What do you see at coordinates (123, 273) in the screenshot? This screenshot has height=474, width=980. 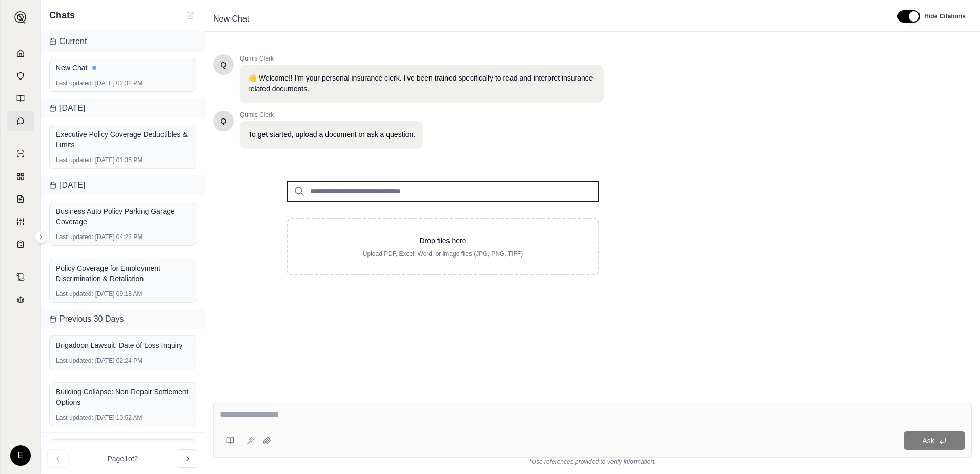 I see `div: Policy Coverage for Employment Discrimination & Retaliation` at bounding box center [123, 273].